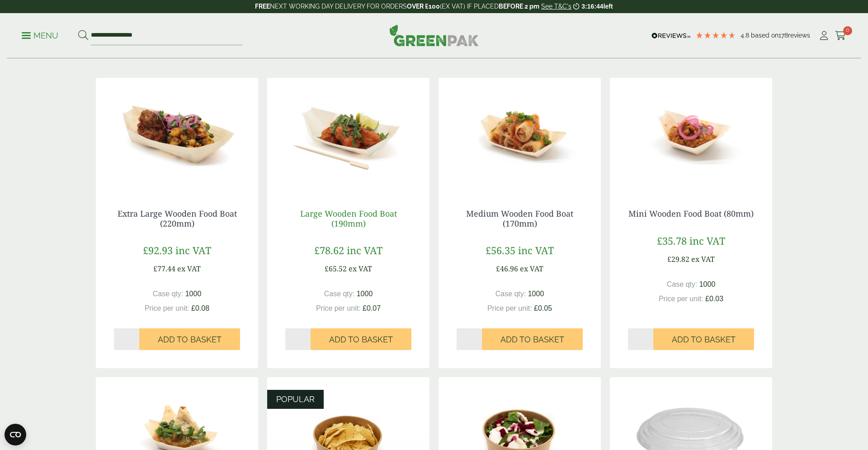 The width and height of the screenshot is (868, 450). What do you see at coordinates (520, 134) in the screenshot?
I see `img: Medium Wooden Boat 170mm with food contents V2 2920004AC 1` at bounding box center [520, 134].